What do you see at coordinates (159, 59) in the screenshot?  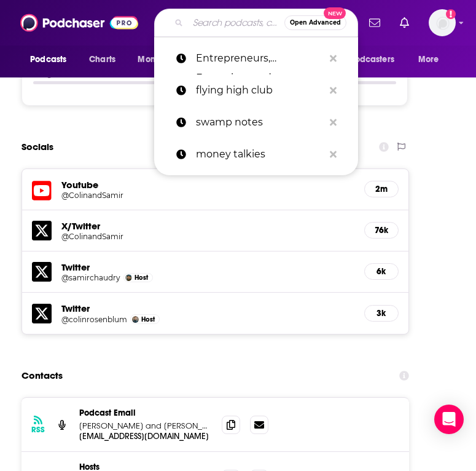 I see `span: Monitoring` at bounding box center [159, 59].